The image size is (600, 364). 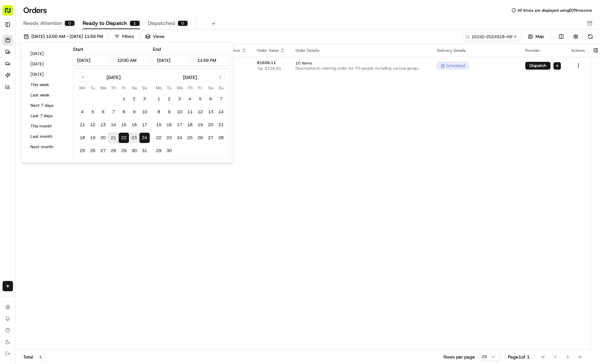 I want to click on button: Refresh, so click(x=590, y=37).